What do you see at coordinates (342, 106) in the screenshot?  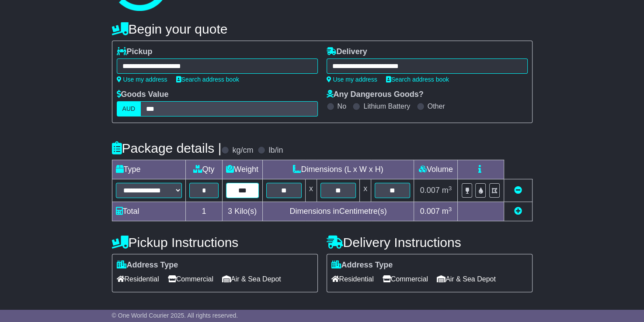 I see `label: No` at bounding box center [342, 106].